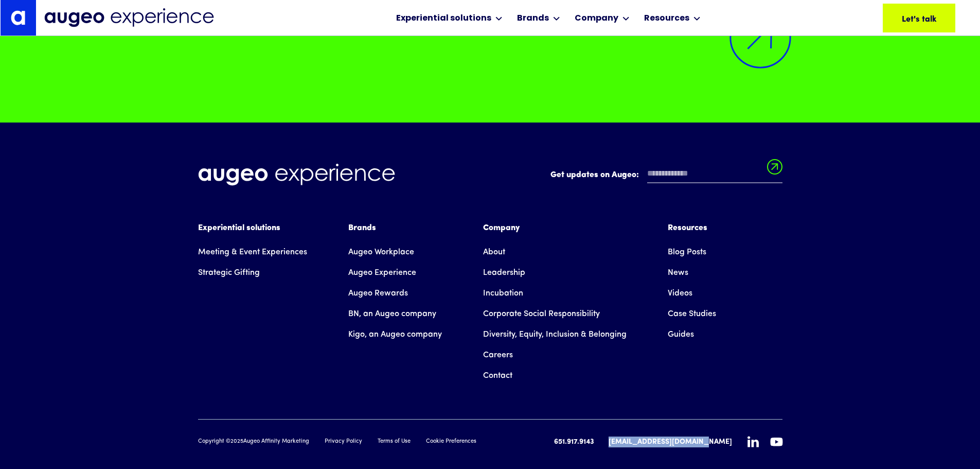 The height and width of the screenshot is (469, 980). I want to click on label: Get updates on Augeo:, so click(595, 175).